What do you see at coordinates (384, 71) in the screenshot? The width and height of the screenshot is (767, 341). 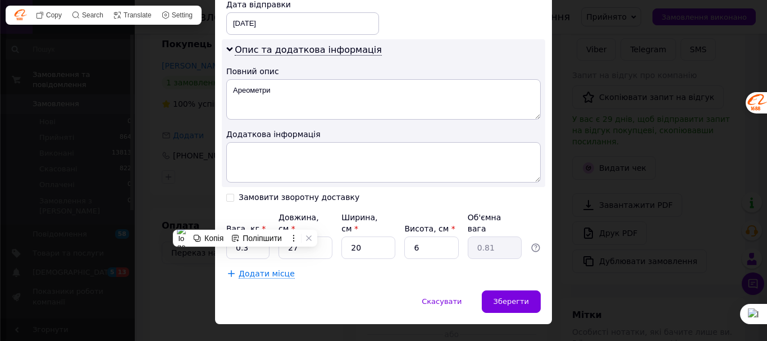 I see `div: Повний опис` at bounding box center [384, 71].